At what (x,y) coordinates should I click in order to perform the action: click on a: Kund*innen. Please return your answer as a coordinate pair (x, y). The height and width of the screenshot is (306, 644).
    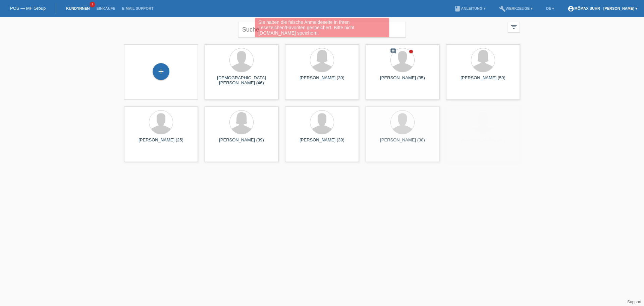
    Looking at the image, I should click on (78, 8).